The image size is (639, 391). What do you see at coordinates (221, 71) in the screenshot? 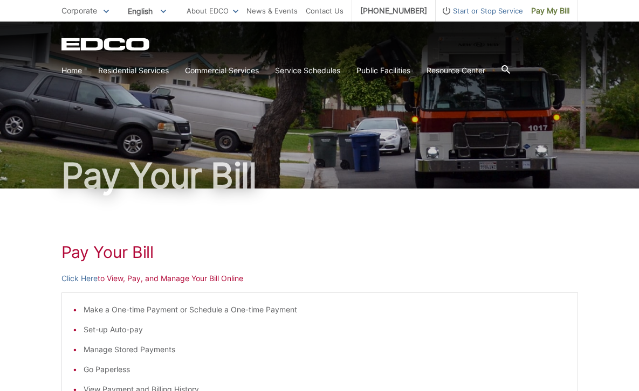
I see `a: Commercial Services` at bounding box center [221, 71].